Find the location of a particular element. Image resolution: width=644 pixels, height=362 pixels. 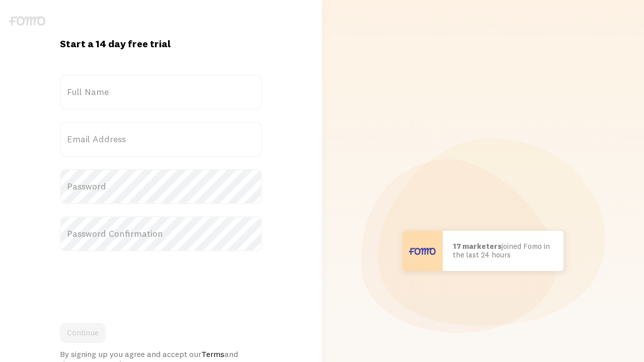

a: Terms is located at coordinates (213, 354).